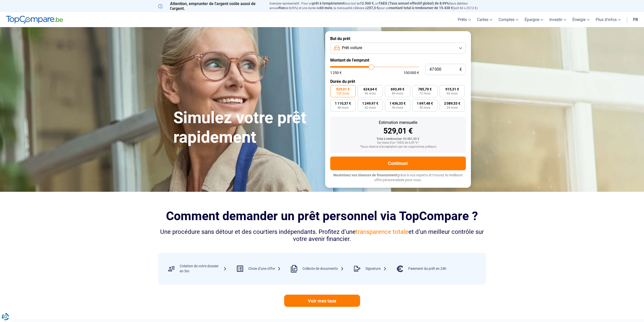 Image resolution: width=644 pixels, height=322 pixels. Describe the element at coordinates (373, 8) in the screenshot. I see `span: 257,3 €` at that location.